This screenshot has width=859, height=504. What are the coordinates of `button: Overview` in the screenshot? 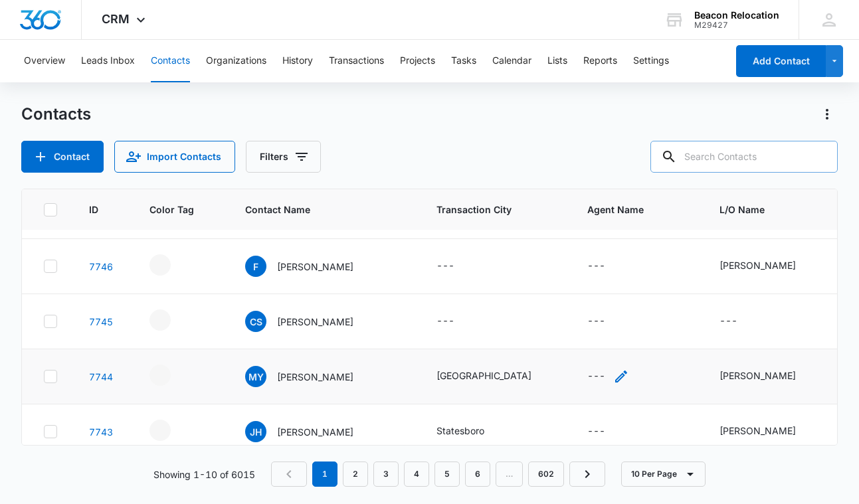 It's located at (45, 61).